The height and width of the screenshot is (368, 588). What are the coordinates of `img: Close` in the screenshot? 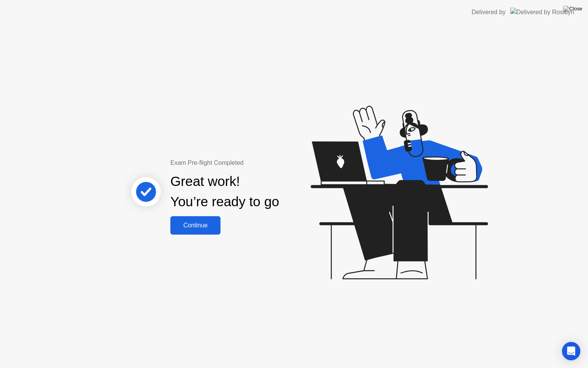 It's located at (573, 9).